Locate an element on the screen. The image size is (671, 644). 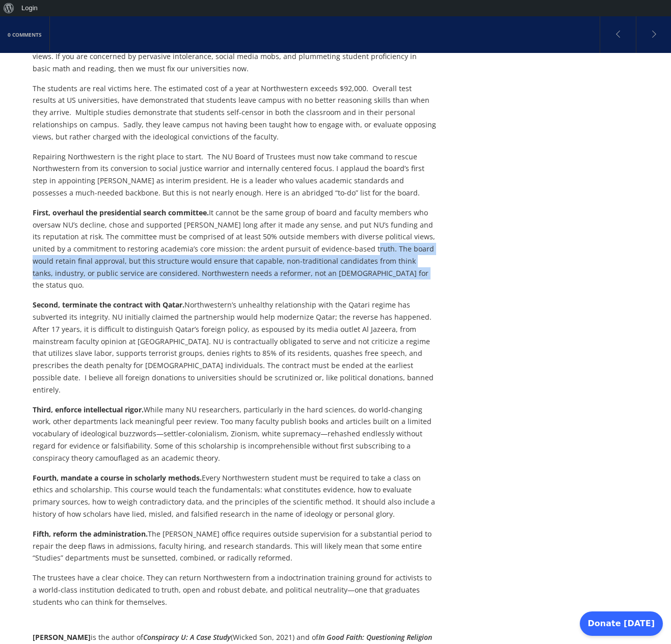
p: Northwestern’s unhealthy relationship with the Qatari regime has subverted its integrity. NU init... is located at coordinates (234, 347).